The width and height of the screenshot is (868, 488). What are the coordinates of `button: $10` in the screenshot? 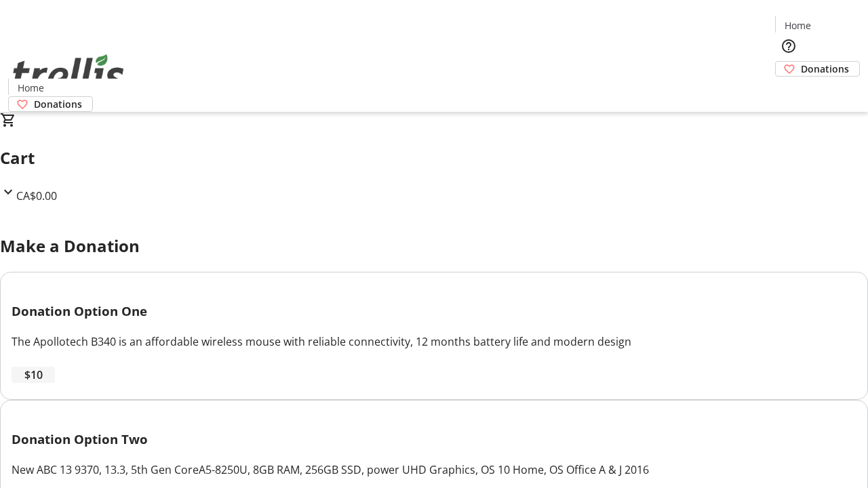 It's located at (33, 375).